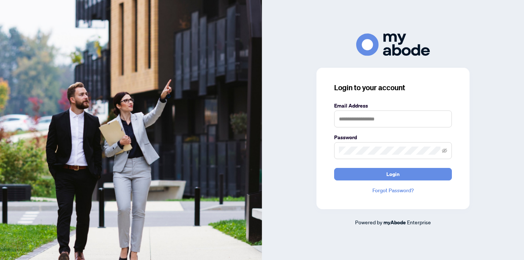  What do you see at coordinates (393, 45) in the screenshot?
I see `img: ma-logo` at bounding box center [393, 45].